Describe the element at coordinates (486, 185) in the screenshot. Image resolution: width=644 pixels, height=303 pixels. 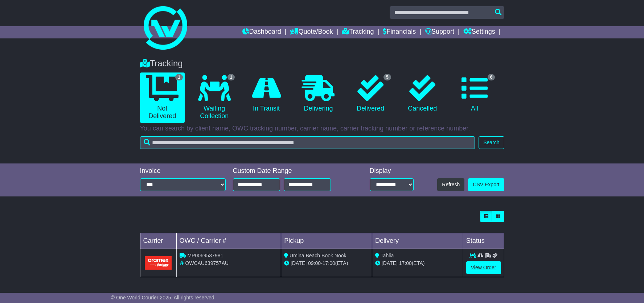
I see `a: CSV Export` at that location.